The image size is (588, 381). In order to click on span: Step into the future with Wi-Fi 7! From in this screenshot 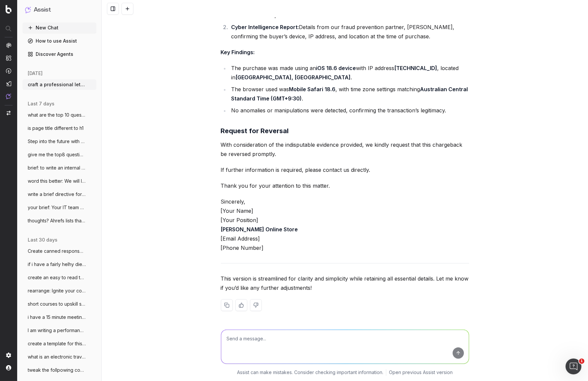, I will do `click(57, 141)`.